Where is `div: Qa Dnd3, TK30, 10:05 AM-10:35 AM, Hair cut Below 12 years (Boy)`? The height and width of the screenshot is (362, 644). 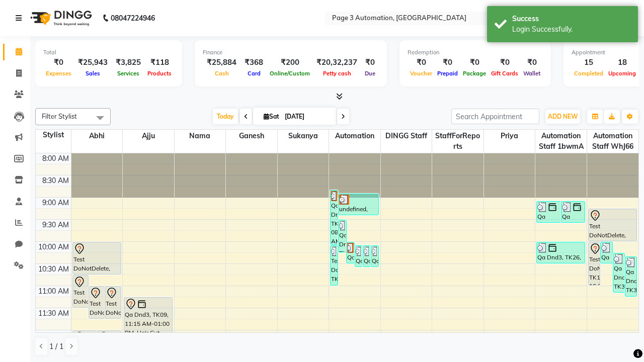
div: Qa Dnd3, TK30, 10:05 AM-10:35 AM, Hair cut Below 12 years (Boy) is located at coordinates (375, 256).